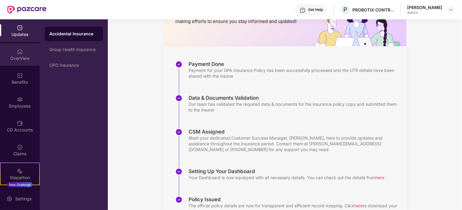 The height and width of the screenshot is (210, 462). What do you see at coordinates (287, 171) in the screenshot?
I see `div: Setting Up Your Dashboard` at bounding box center [287, 171].